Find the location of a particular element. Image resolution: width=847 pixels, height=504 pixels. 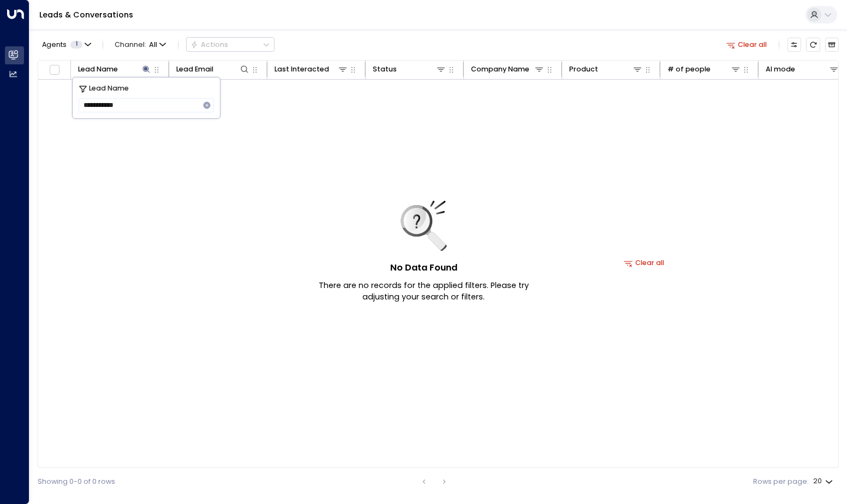

h5: No Data Found is located at coordinates (424, 268).